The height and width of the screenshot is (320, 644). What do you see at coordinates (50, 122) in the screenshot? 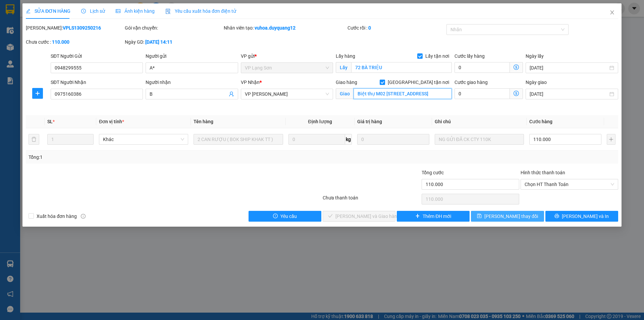
I see `span: SL` at bounding box center [50, 122].